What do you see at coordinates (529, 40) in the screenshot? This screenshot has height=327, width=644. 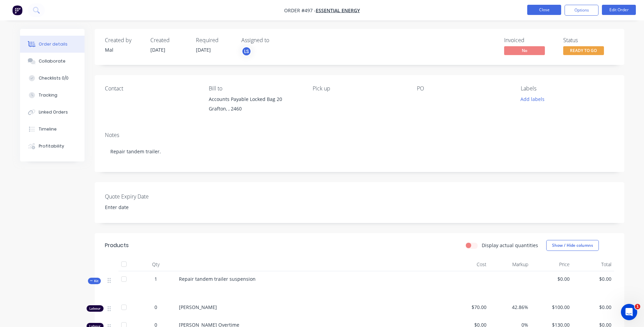 I see `div: Invoiced` at bounding box center [529, 40].